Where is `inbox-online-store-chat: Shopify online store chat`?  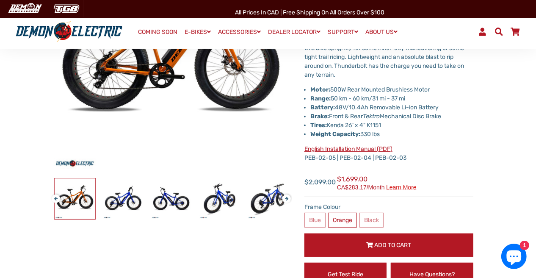 inbox-online-store-chat: Shopify online store chat is located at coordinates (514, 257).